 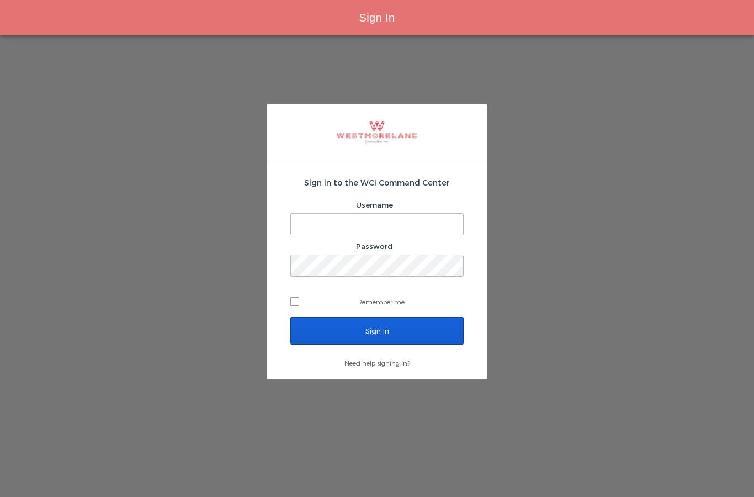 I want to click on input: Sign In, so click(x=377, y=331).